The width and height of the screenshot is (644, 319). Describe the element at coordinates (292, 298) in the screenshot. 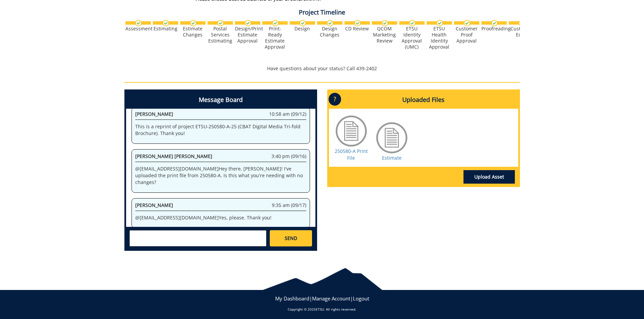

I see `a: My Dashboard` at that location.